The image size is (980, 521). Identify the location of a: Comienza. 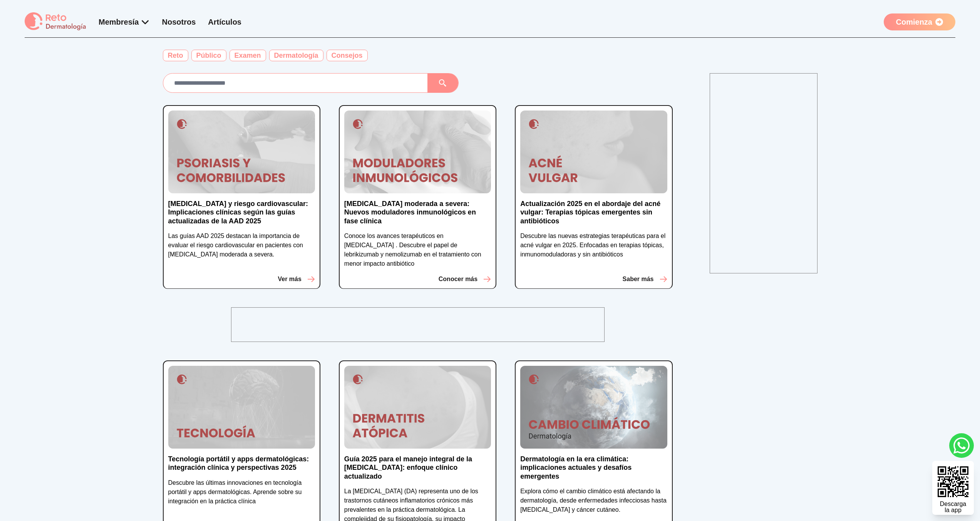
(919, 22).